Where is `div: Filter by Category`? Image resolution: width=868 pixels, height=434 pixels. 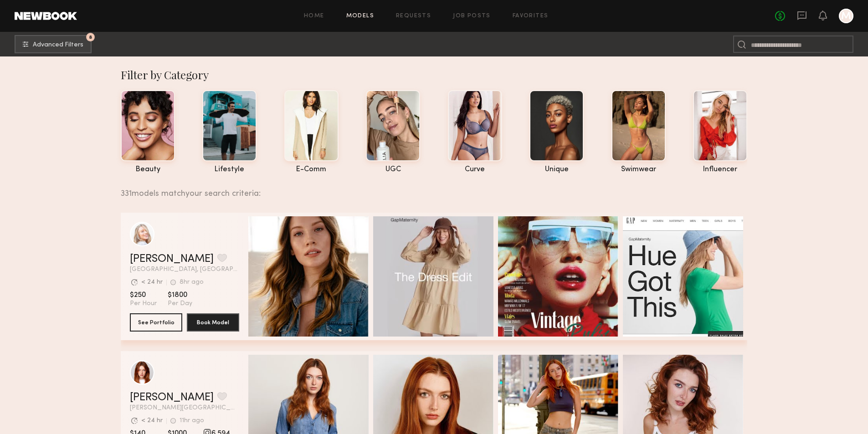 div: Filter by Category is located at coordinates (434, 75).